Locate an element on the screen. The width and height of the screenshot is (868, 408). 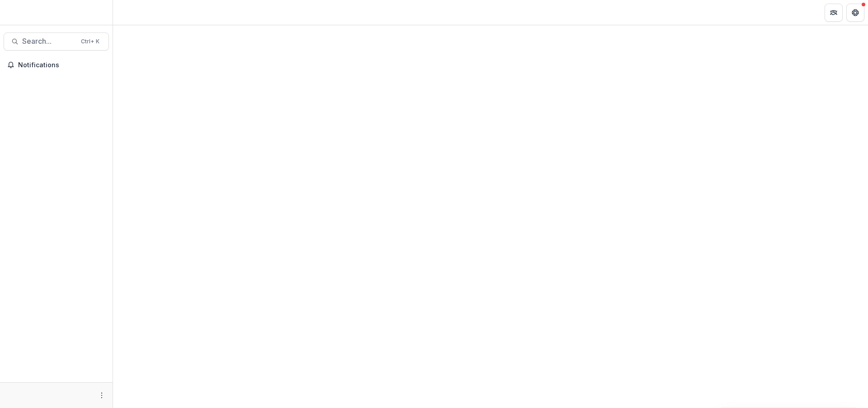
button: Partners is located at coordinates (833, 13).